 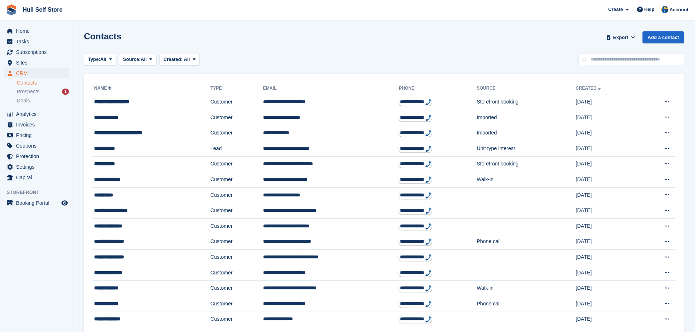 I want to click on span: Protection, so click(x=38, y=157).